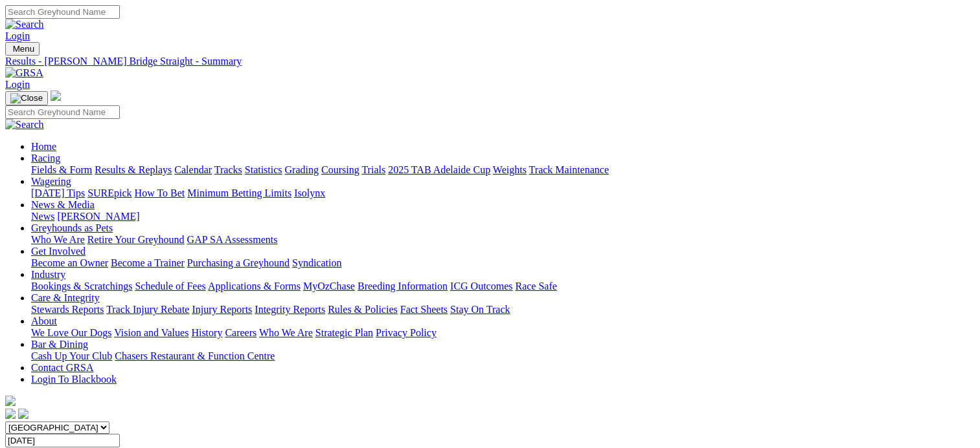  I want to click on a: Login To Blackbook, so click(74, 379).